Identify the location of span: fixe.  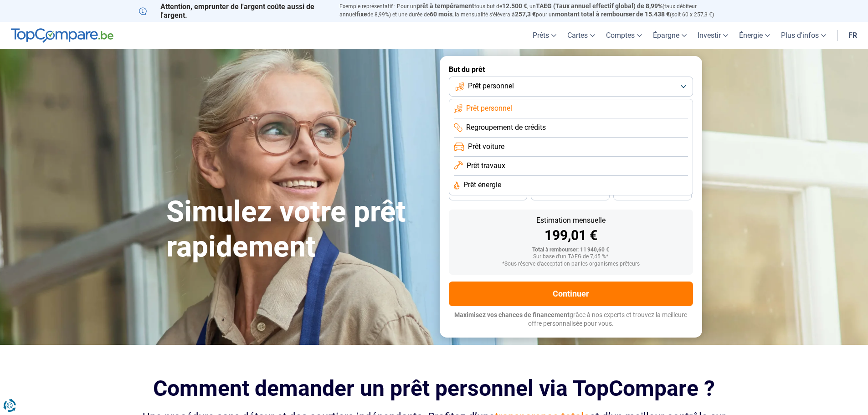
(362, 14).